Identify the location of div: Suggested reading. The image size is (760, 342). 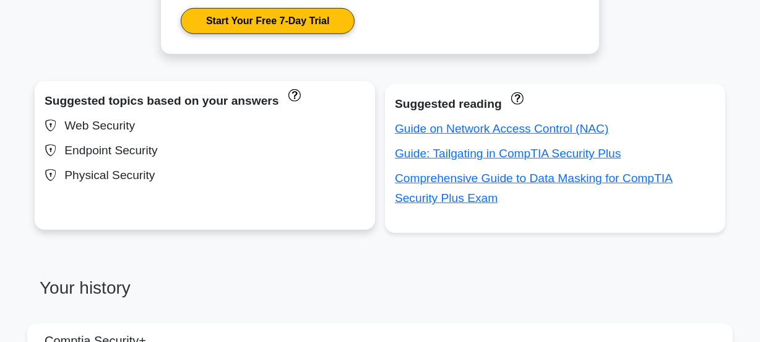
(555, 104).